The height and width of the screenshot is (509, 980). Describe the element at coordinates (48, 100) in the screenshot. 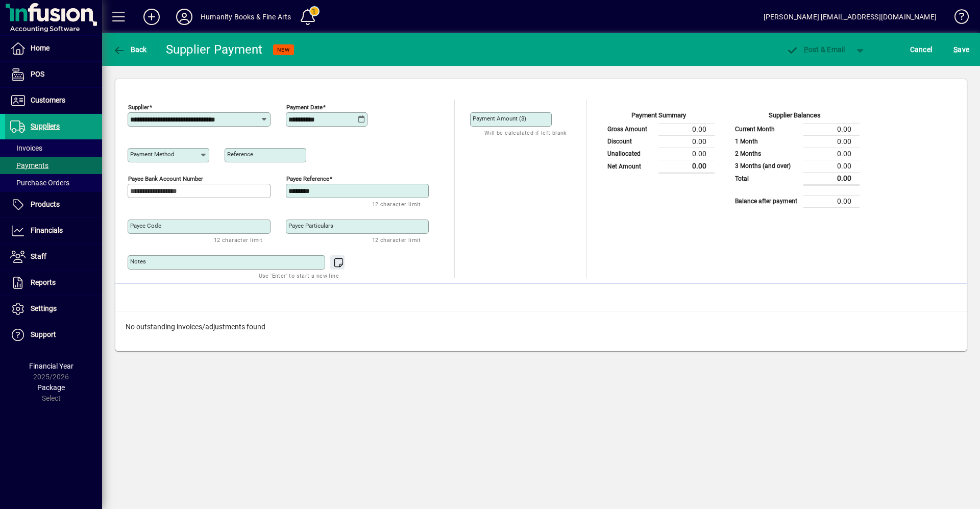

I see `span: Customers` at that location.